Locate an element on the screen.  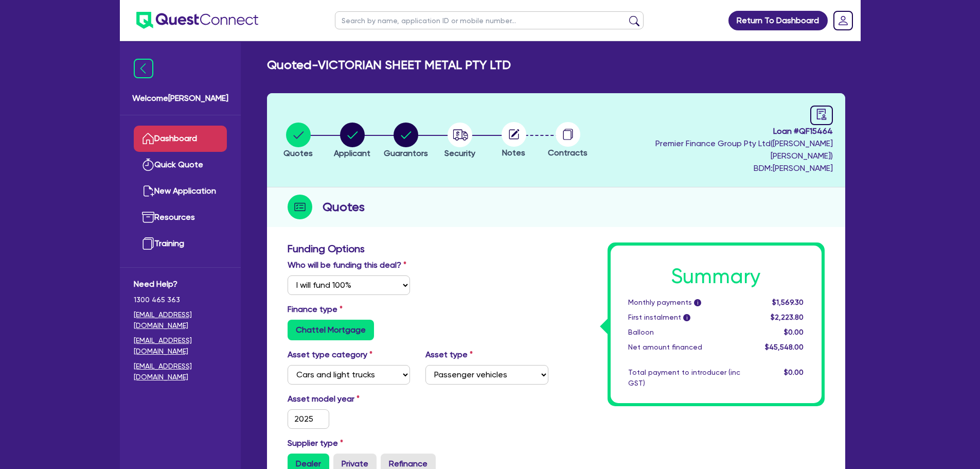
span: $2,223.80 is located at coordinates (787, 317).